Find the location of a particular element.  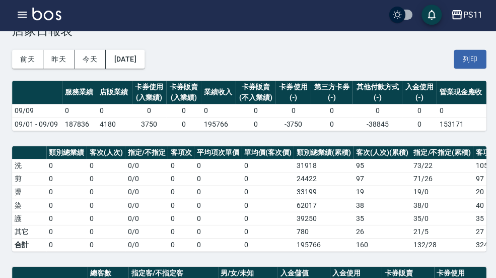

td: 0/0 is located at coordinates (146, 244).